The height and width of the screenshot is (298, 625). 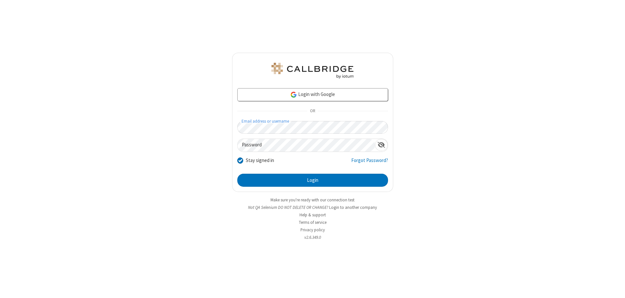 What do you see at coordinates (381, 145) in the screenshot?
I see `div: Show password` at bounding box center [381, 145].